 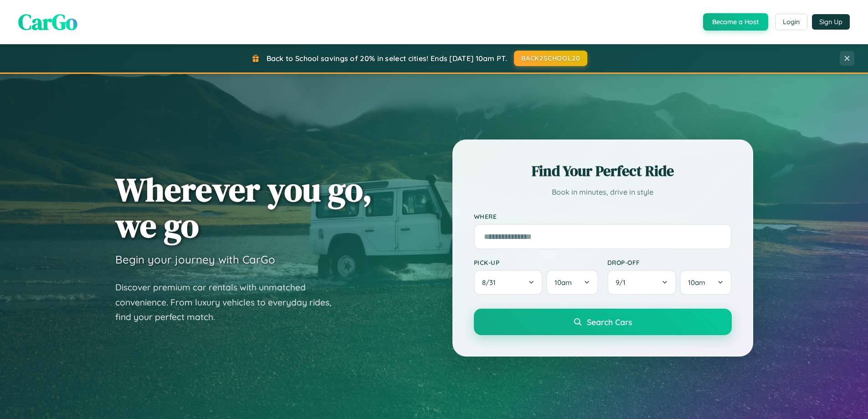 What do you see at coordinates (735, 22) in the screenshot?
I see `button: Become a Host` at bounding box center [735, 22].